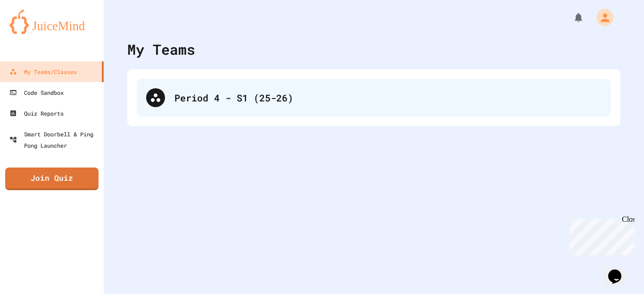 The height and width of the screenshot is (294, 644). I want to click on div: My Teams/Classes, so click(43, 71).